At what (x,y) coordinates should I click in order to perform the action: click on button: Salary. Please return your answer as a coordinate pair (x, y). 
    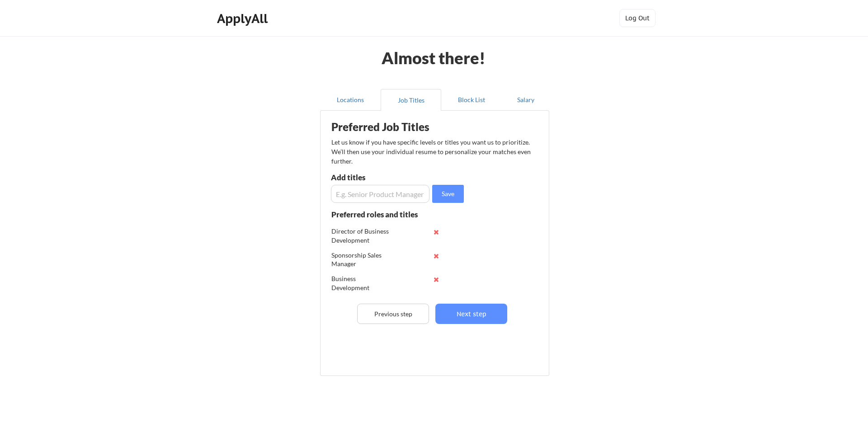
    Looking at the image, I should click on (525, 100).